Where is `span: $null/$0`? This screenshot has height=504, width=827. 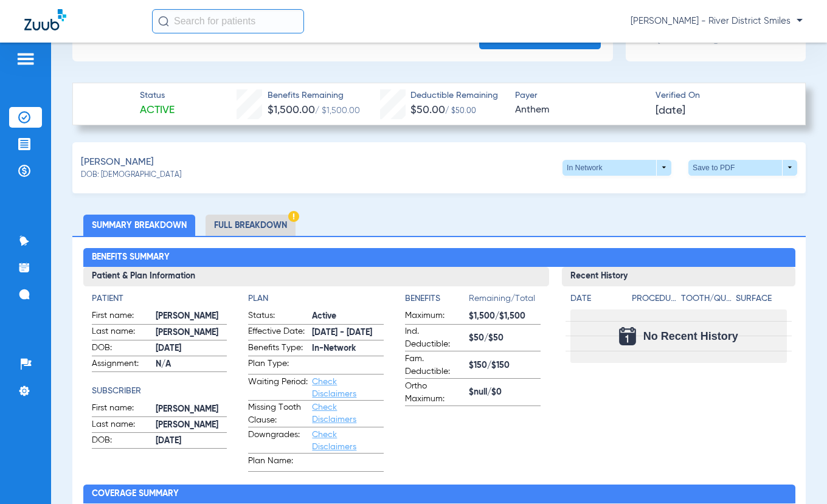
span: $null/$0 is located at coordinates (504, 392).